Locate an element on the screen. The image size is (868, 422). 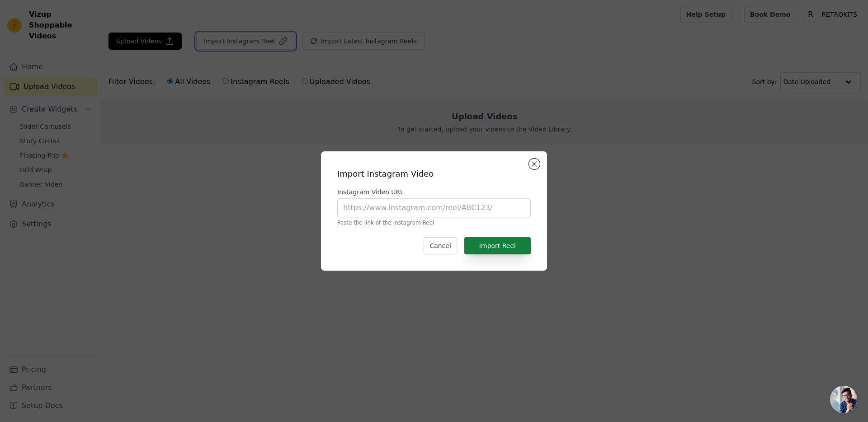
button: Close modal is located at coordinates (534, 164).